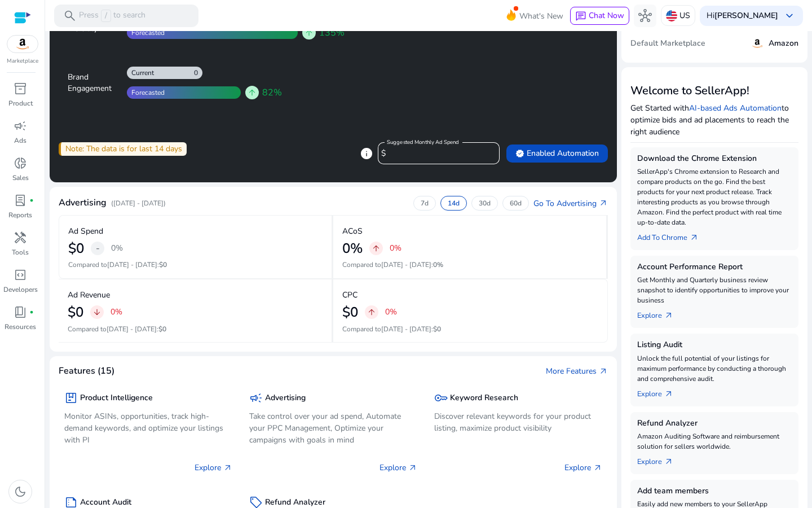  Describe the element at coordinates (715, 491) in the screenshot. I see `h5: Add team members` at that location.